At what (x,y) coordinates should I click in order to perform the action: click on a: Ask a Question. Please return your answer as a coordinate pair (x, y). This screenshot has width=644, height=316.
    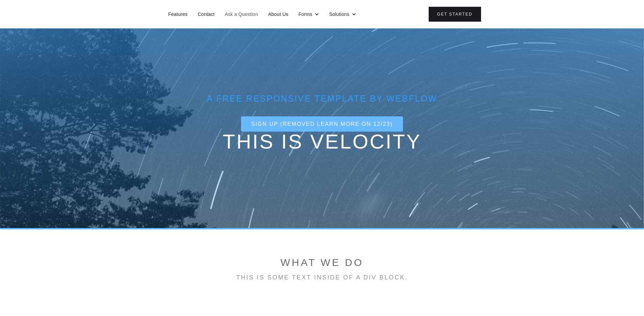
    Looking at the image, I should click on (241, 14).